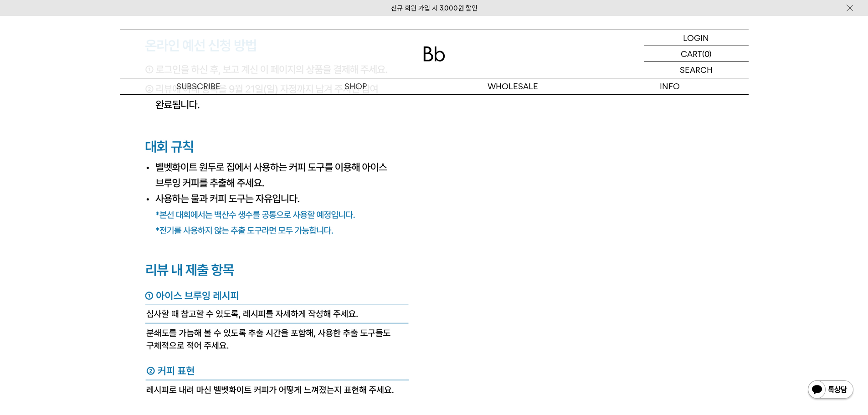 The image size is (868, 415). What do you see at coordinates (696, 38) in the screenshot?
I see `p: LOGIN` at bounding box center [696, 38].